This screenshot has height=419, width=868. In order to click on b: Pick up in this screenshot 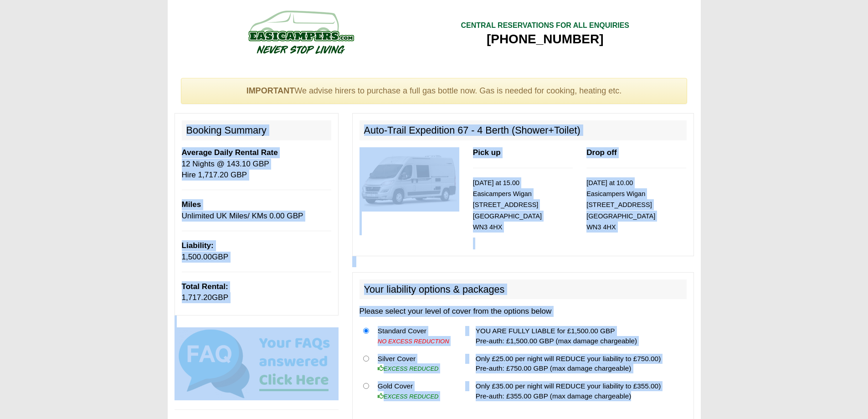, I will do `click(487, 152)`.